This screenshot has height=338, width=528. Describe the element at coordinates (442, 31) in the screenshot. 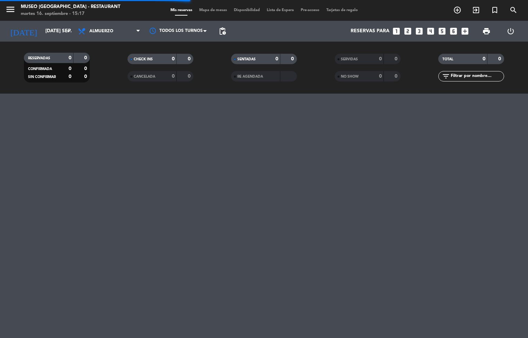

I see `i: looks_5` at that location.